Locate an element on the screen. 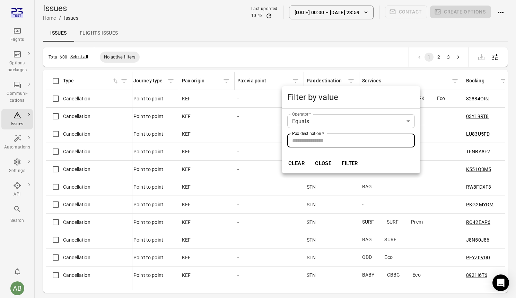  h1: Filter by value is located at coordinates (351, 97).